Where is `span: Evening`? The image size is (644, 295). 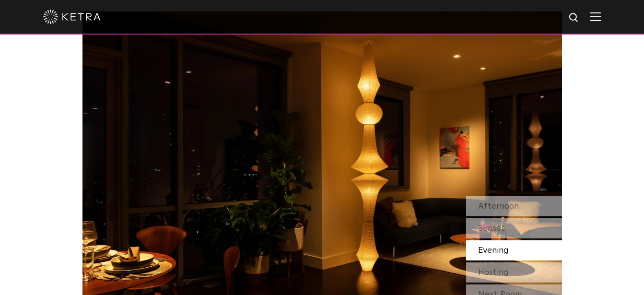 span: Evening is located at coordinates (494, 250).